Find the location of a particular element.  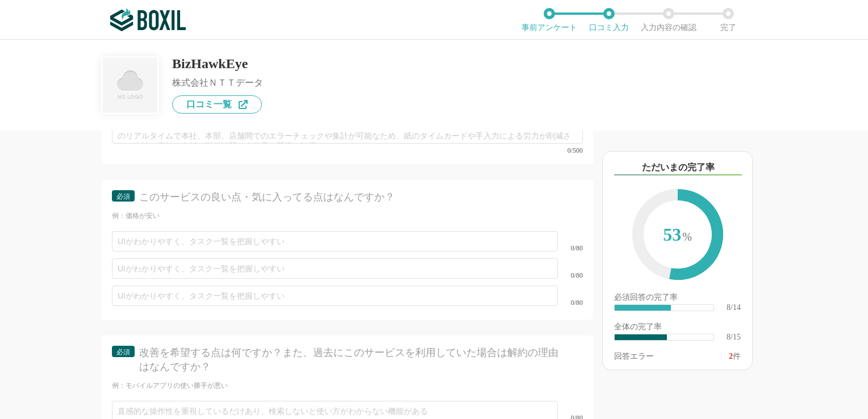

div: このサービスの良い点・気に入ってる点はなんですか？ is located at coordinates (351, 197).